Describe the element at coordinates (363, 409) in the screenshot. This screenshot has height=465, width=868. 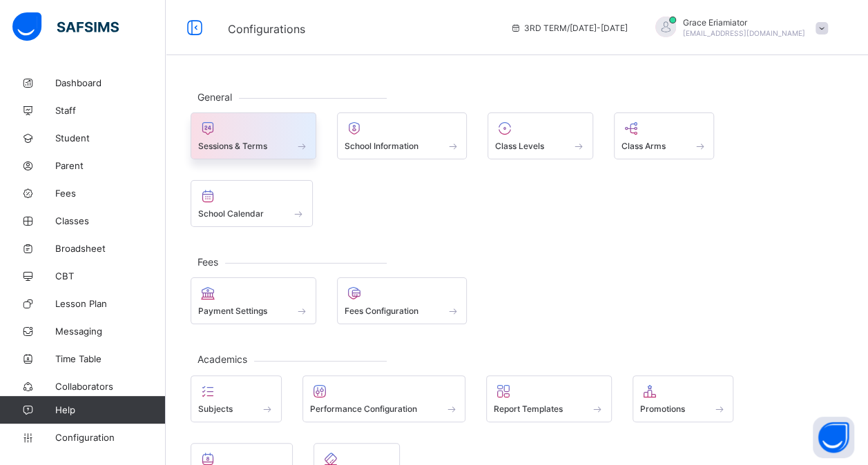
I see `span: Performance Configuration` at that location.